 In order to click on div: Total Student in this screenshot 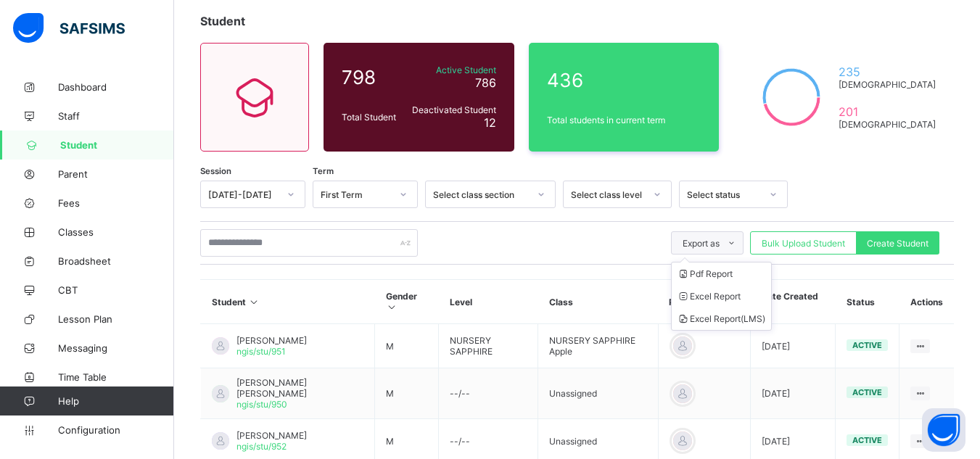, I will do `click(371, 117)`.